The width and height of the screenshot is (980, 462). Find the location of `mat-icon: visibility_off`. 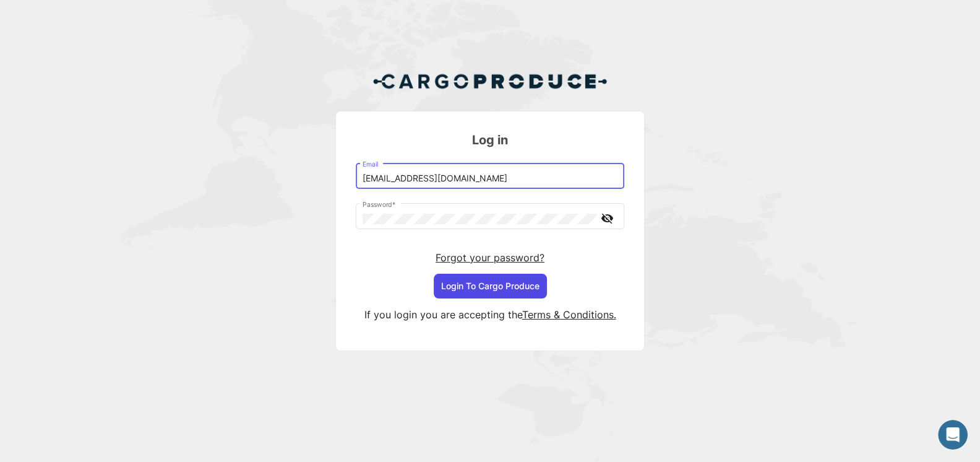

mat-icon: visibility_off is located at coordinates (607, 218).